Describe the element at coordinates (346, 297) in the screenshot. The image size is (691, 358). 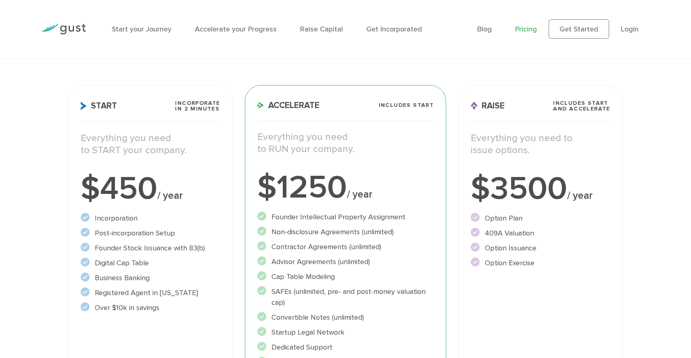
I see `li: SAFEs (unlimited, pre- and post-money valuation cap)` at that location.